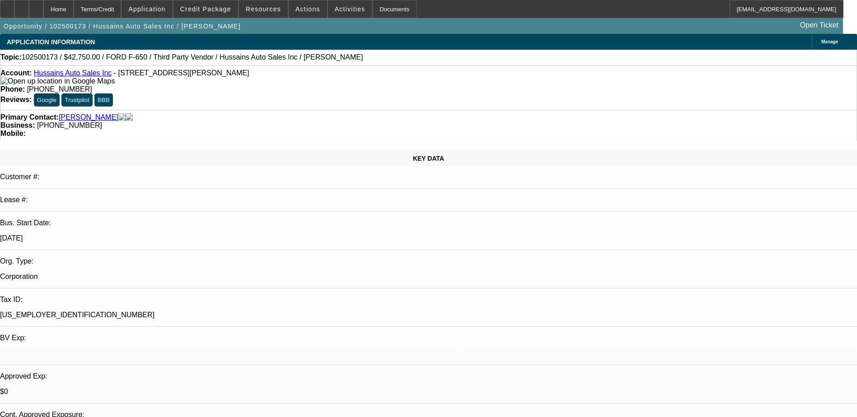 Image resolution: width=857 pixels, height=417 pixels. Describe the element at coordinates (18, 125) in the screenshot. I see `strong: Business:` at that location.